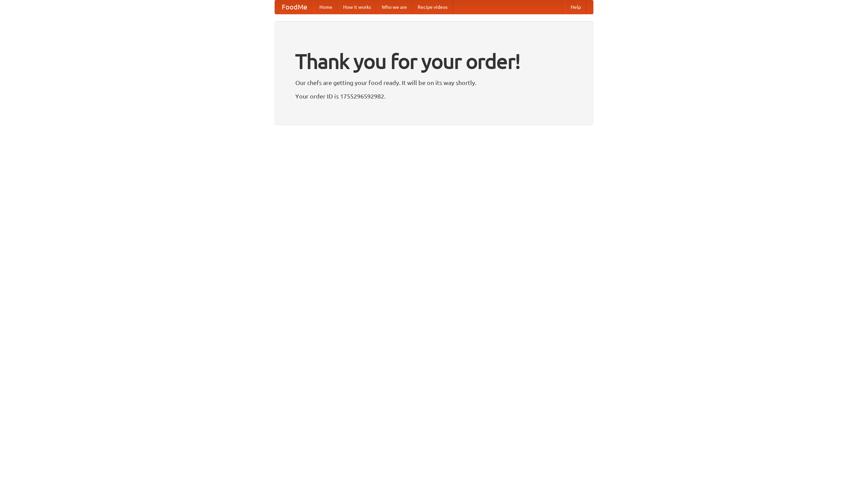 This screenshot has height=479, width=868. Describe the element at coordinates (326, 7) in the screenshot. I see `a: Home` at that location.